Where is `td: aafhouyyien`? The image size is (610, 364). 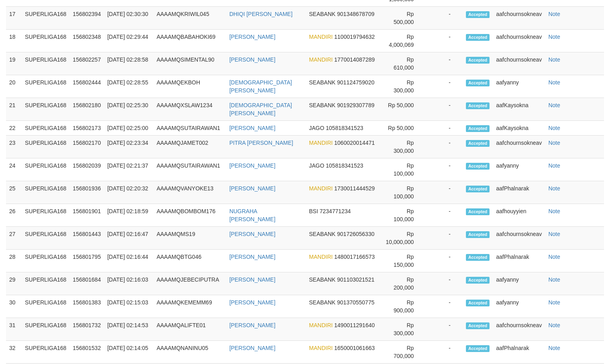 td: aafhouyyien is located at coordinates (519, 215).